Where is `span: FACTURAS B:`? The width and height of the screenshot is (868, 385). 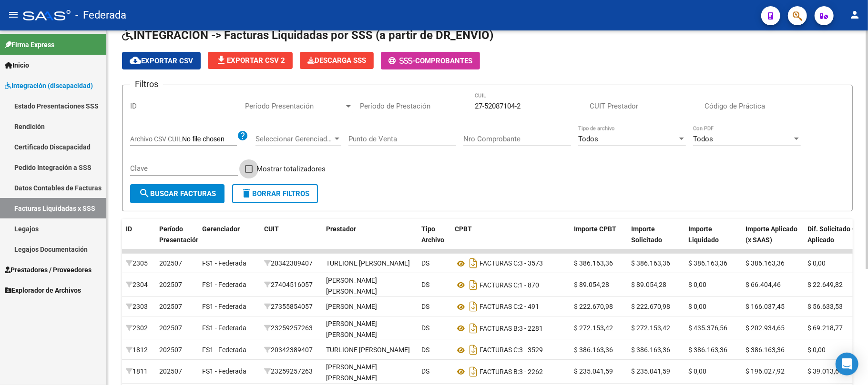 span: FACTURAS B: is located at coordinates (499, 328).